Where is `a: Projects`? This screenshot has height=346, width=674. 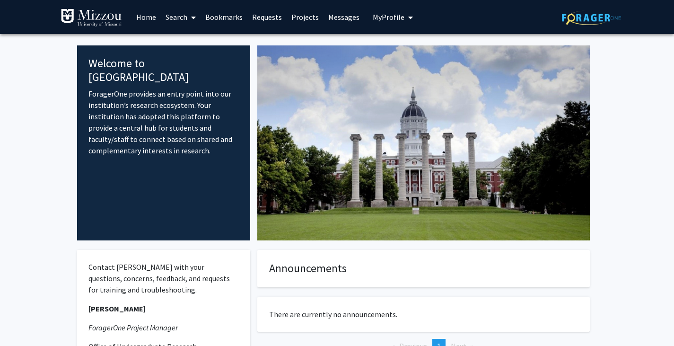 a: Projects is located at coordinates (305, 17).